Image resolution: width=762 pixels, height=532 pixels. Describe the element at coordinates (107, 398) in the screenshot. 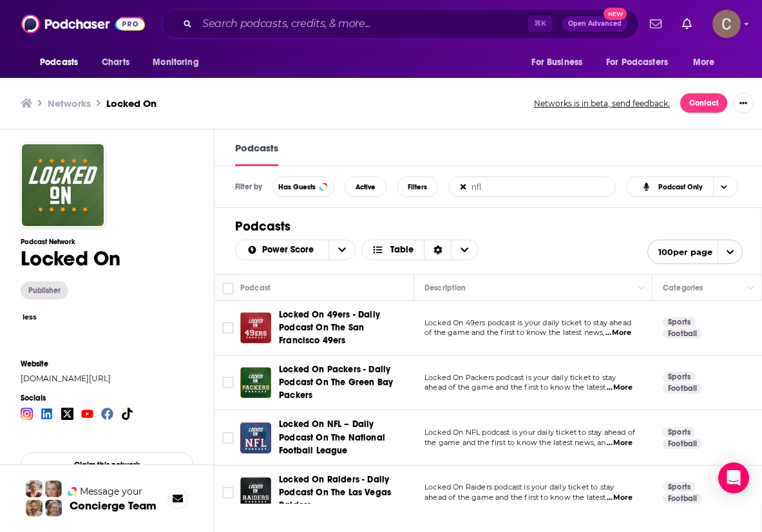

I see `span: Socials` at that location.